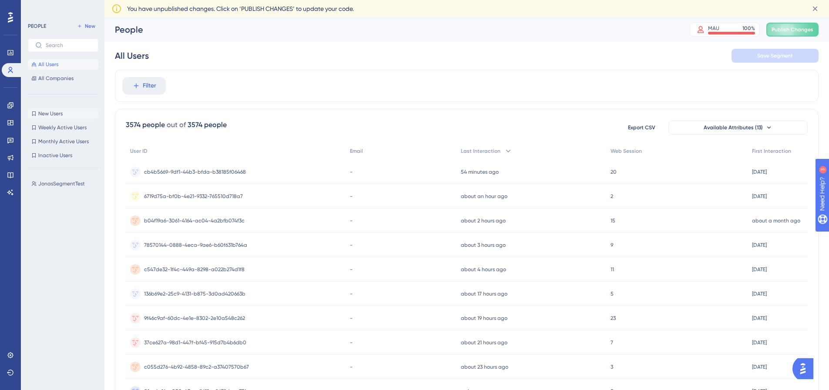 This screenshot has width=829, height=390. What do you see at coordinates (612, 294) in the screenshot?
I see `span: 5` at bounding box center [612, 294].